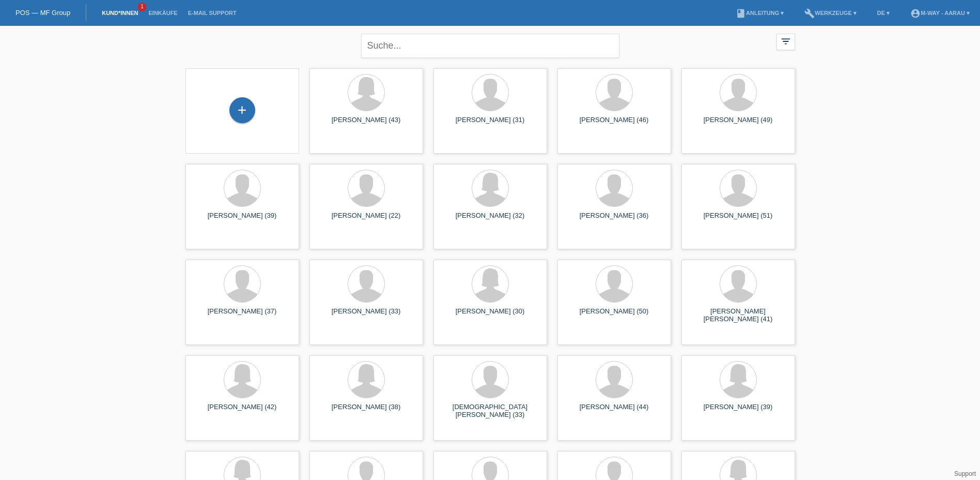 Image resolution: width=980 pixels, height=480 pixels. What do you see at coordinates (759, 13) in the screenshot?
I see `a: bookAnleitung ▾` at bounding box center [759, 13].